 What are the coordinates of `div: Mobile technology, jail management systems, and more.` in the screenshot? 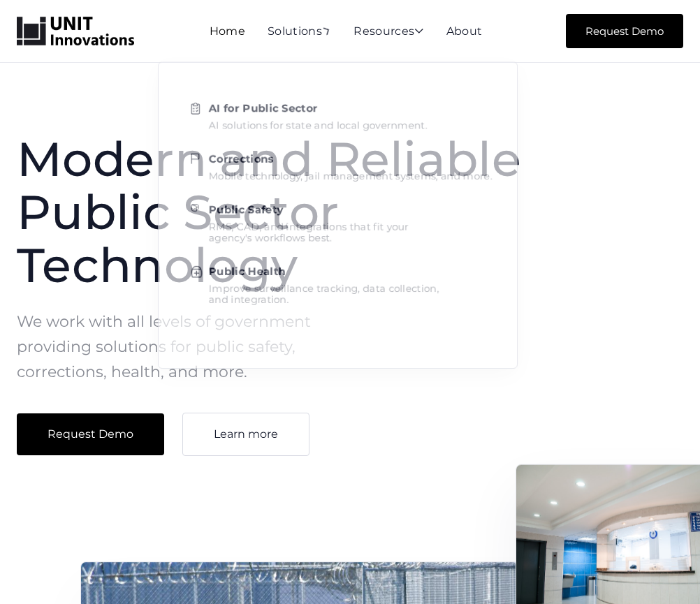 It's located at (350, 175).